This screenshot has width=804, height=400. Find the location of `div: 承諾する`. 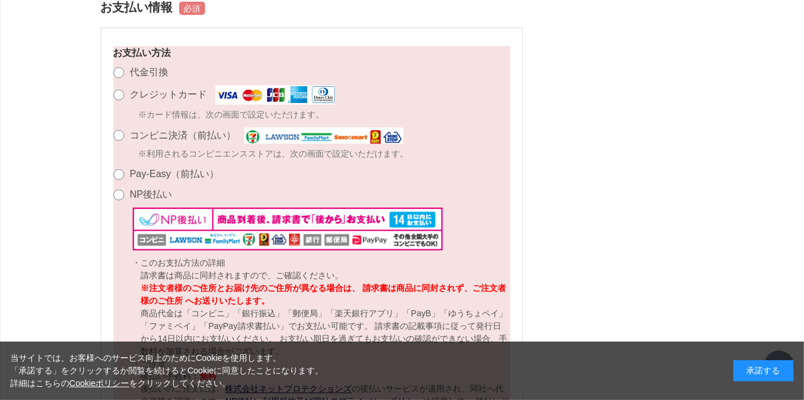

div: 承諾する is located at coordinates (763, 371).